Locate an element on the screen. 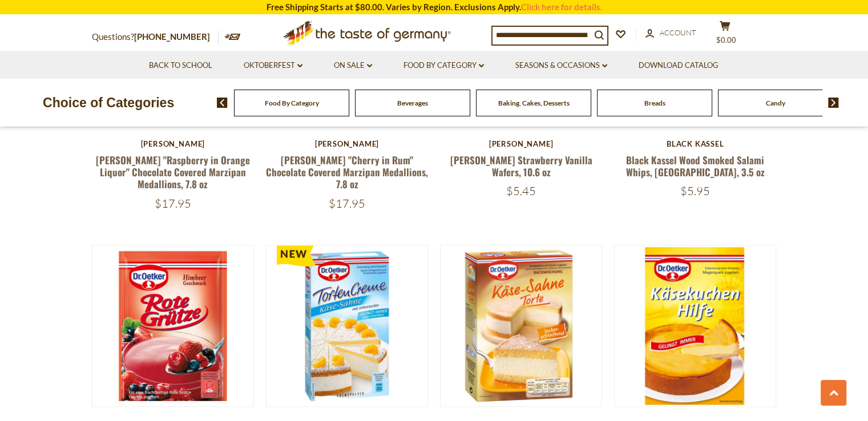 Image resolution: width=868 pixels, height=421 pixels. a: Oktoberfest is located at coordinates (273, 66).